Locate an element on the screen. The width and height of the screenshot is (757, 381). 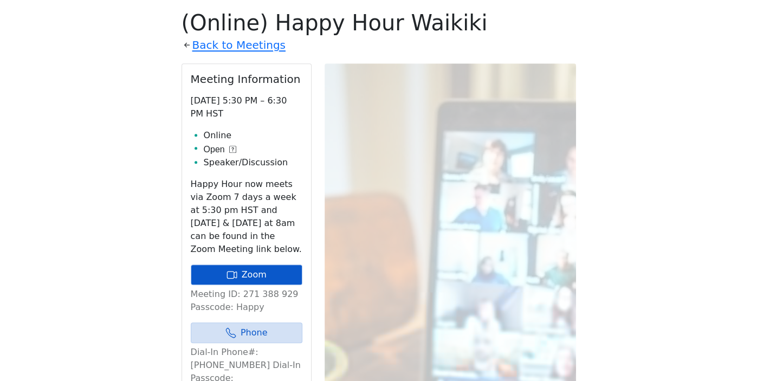
p: Meeting ID: 271 388 929 Passcode: Happy is located at coordinates (246, 301).